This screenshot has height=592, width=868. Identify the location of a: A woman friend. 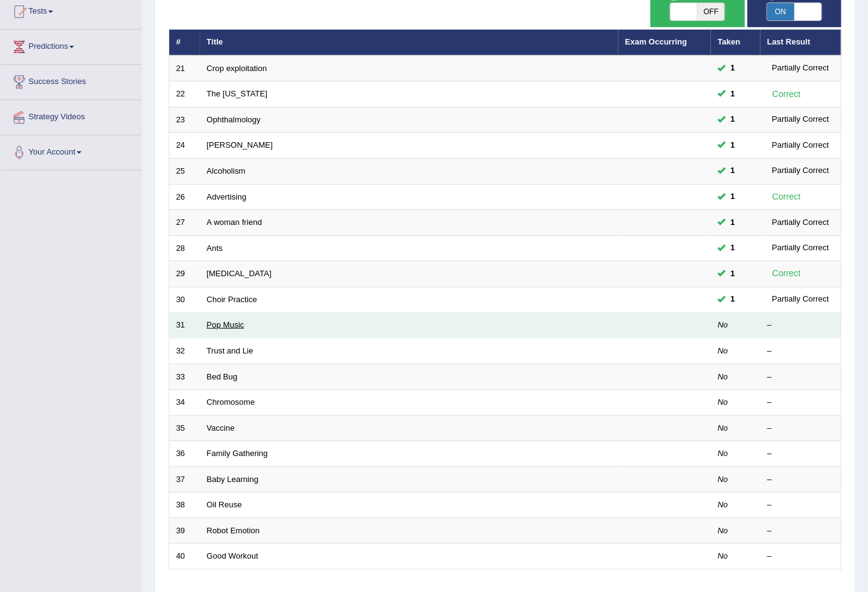
(235, 222).